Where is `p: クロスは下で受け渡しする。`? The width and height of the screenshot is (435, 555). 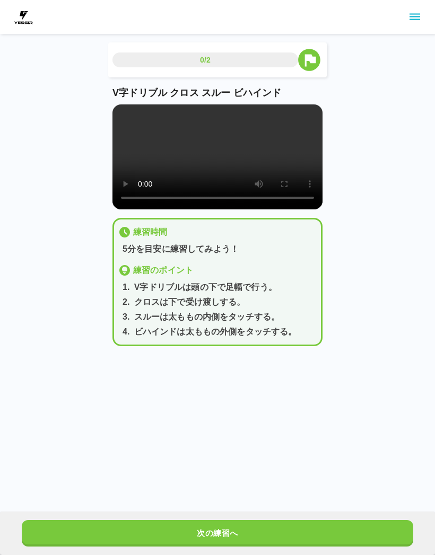
p: クロスは下で受け渡しする。 is located at coordinates (190, 302).